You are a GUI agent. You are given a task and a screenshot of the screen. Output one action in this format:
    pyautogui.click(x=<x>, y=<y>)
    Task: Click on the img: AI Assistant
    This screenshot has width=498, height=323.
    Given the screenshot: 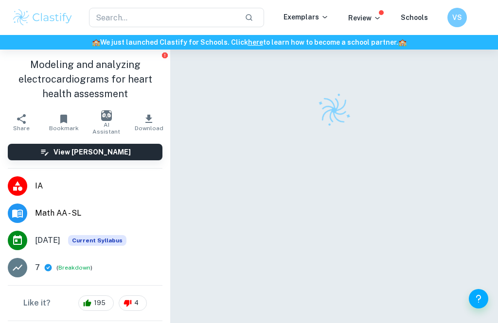 What is the action you would take?
    pyautogui.click(x=107, y=116)
    